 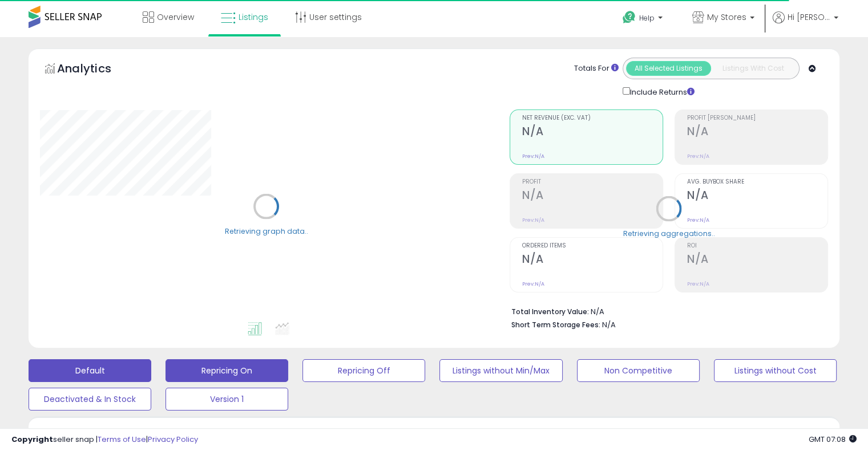 I want to click on span: 2025-08-12 07:08 GMT, so click(x=833, y=439).